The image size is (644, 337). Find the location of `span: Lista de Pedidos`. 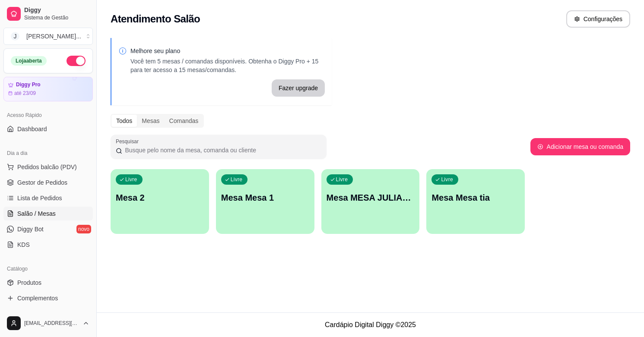

span: Lista de Pedidos is located at coordinates (40, 198).